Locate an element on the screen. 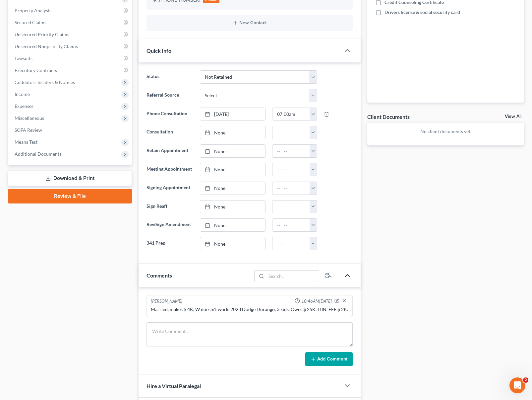 The image size is (532, 400). span: Quick Info is located at coordinates (159, 51).